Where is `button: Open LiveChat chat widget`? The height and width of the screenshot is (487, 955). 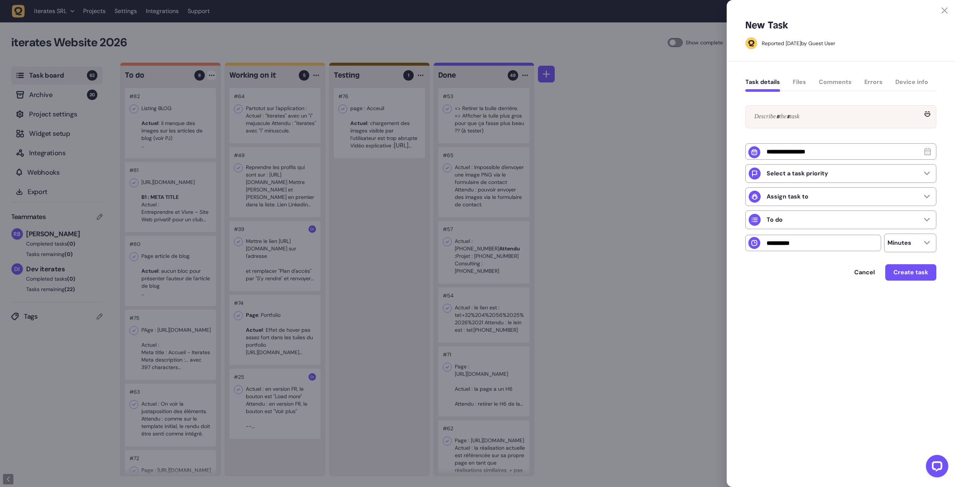
button: Open LiveChat chat widget is located at coordinates (17, 14).